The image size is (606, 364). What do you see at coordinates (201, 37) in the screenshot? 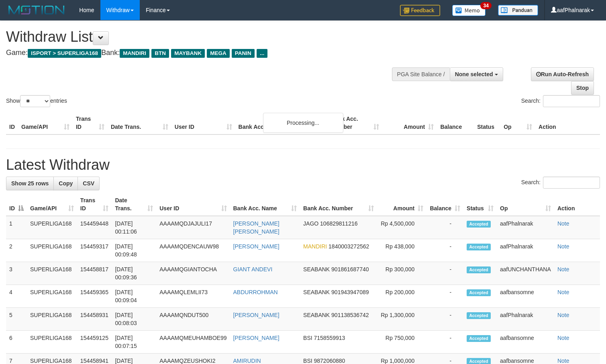
I see `h1: Withdraw List` at bounding box center [201, 37].